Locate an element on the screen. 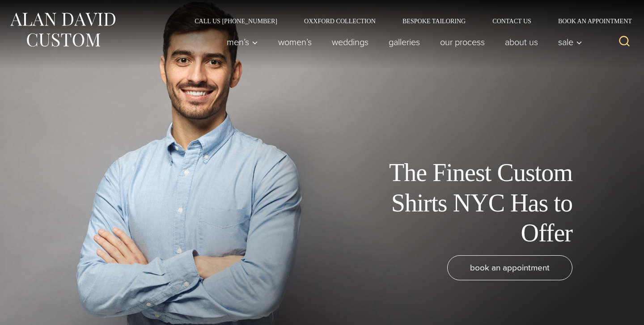 This screenshot has height=325, width=644. a: Oxxford Collection is located at coordinates (340, 21).